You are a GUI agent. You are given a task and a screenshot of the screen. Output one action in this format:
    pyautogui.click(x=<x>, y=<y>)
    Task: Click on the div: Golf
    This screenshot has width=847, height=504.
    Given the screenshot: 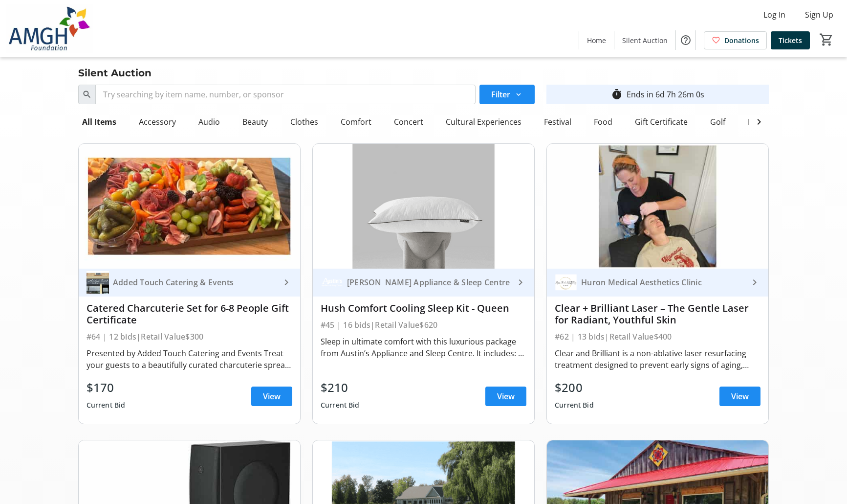 What is the action you would take?
    pyautogui.click(x=718, y=121)
    